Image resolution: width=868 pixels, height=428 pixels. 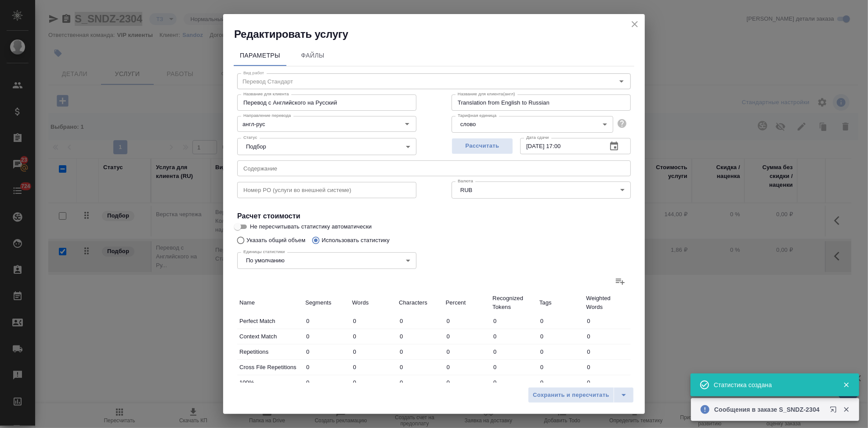 What do you see at coordinates (580, 395) in the screenshot?
I see `div: split button` at bounding box center [580, 395].